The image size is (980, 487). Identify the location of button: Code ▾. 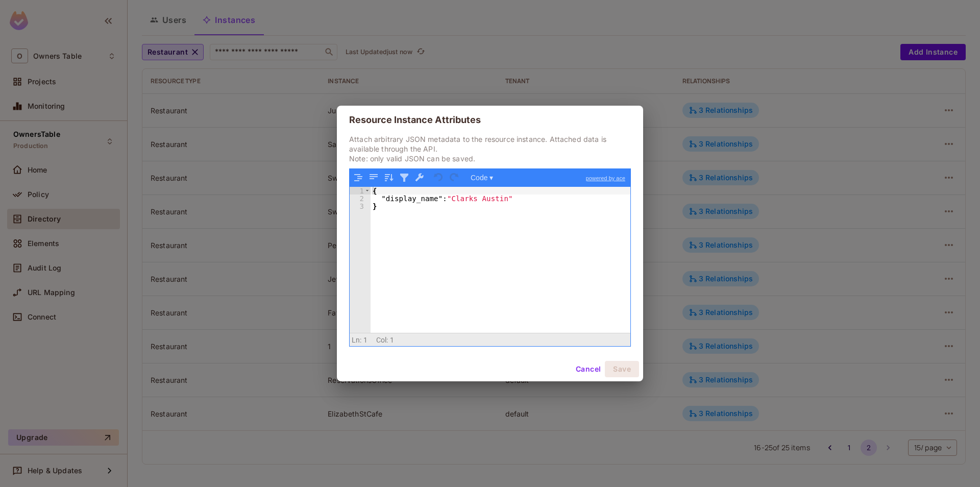
(482, 178).